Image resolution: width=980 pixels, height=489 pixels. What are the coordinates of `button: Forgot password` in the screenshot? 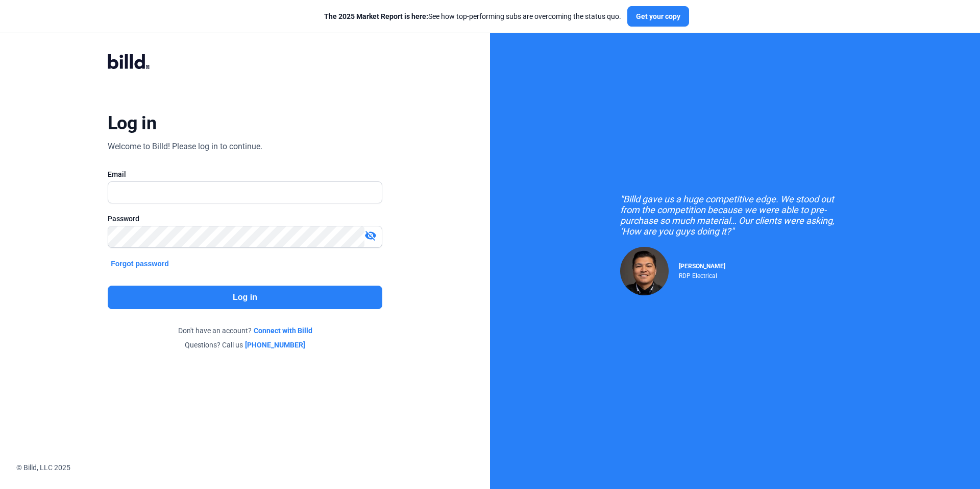 It's located at (140, 263).